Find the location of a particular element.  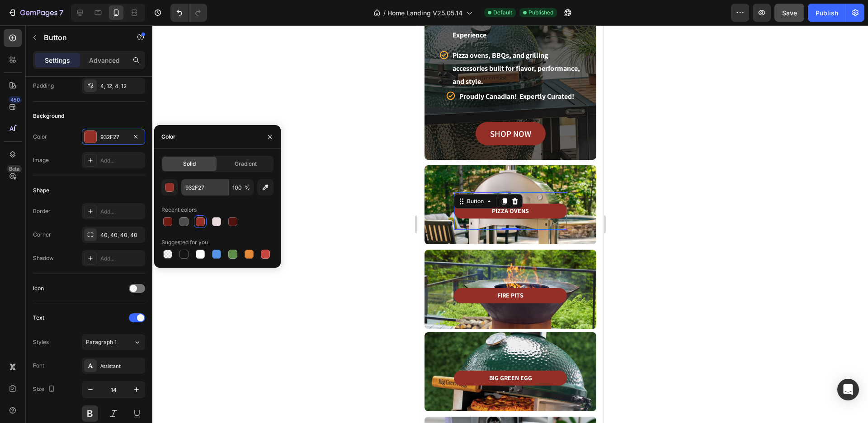

div: Beta is located at coordinates (14, 169).